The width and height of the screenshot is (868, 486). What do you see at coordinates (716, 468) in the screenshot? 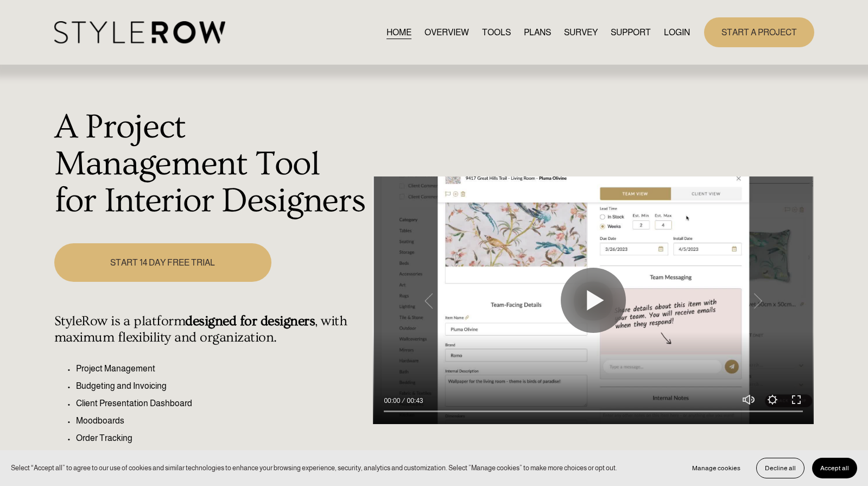
I see `button: Manage cookies` at bounding box center [716, 468].